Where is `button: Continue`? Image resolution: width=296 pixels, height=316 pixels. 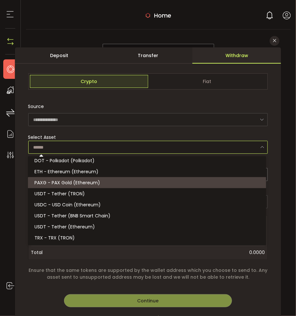
button: Continue is located at coordinates (148, 301).